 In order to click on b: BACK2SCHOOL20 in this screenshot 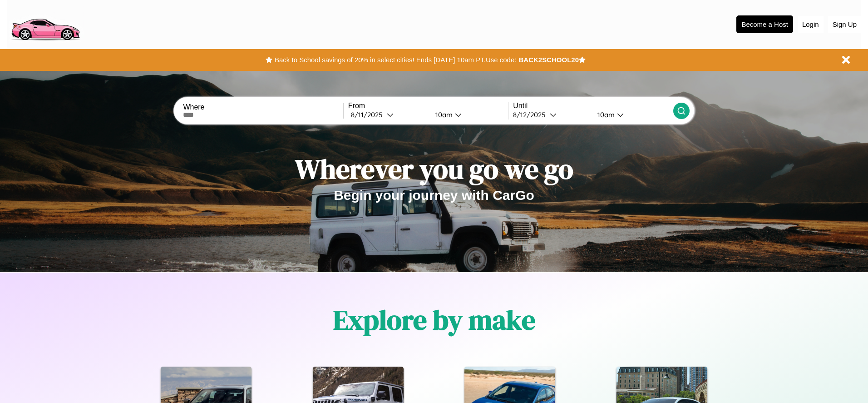, I will do `click(549, 60)`.